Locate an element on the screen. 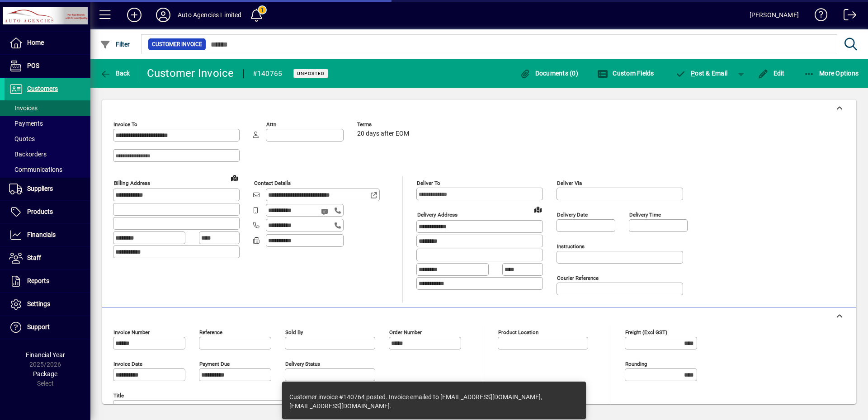  span: Package is located at coordinates (45, 374).